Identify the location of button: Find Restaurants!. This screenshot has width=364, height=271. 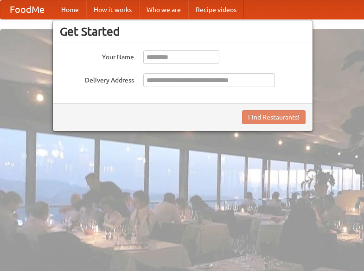
(274, 117).